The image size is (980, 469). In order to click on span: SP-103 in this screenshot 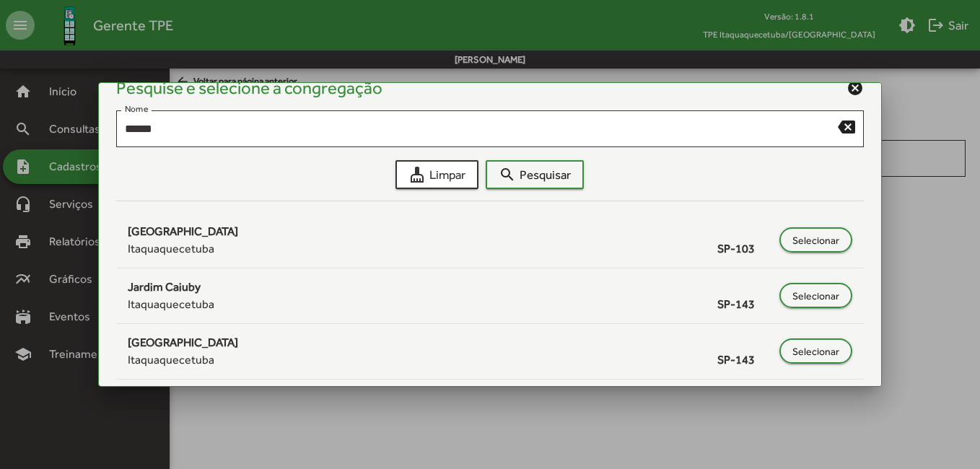, I will do `click(745, 249)`.